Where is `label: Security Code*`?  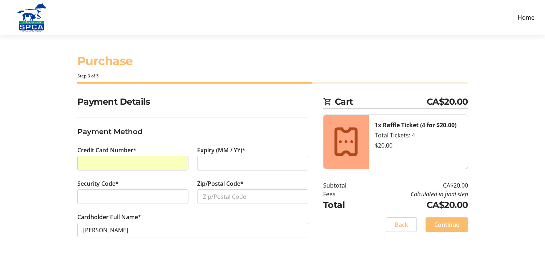 label: Security Code* is located at coordinates (98, 183).